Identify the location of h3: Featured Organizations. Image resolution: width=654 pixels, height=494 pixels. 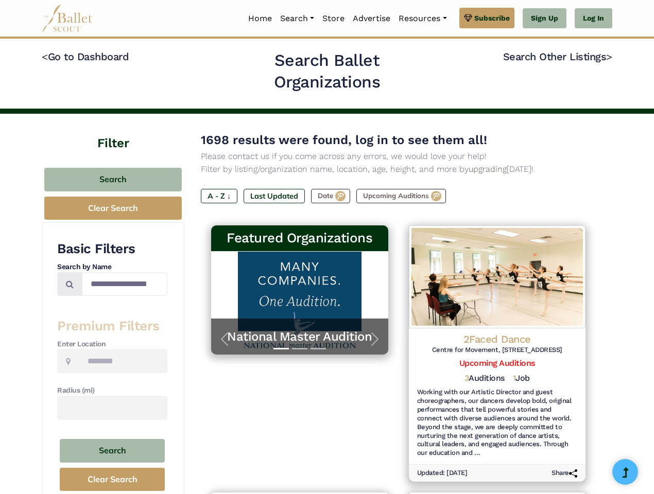
(300, 238).